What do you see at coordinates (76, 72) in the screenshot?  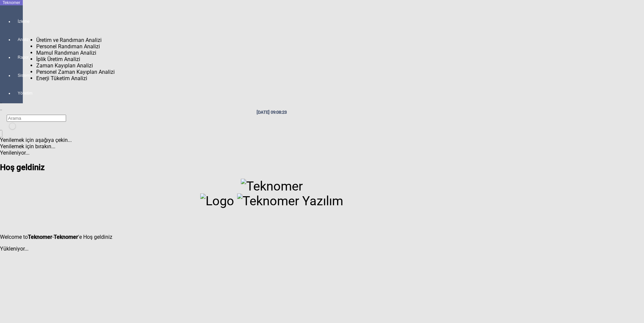 I see `span: Personel Zaman Kayıpları Analizi` at bounding box center [76, 72].